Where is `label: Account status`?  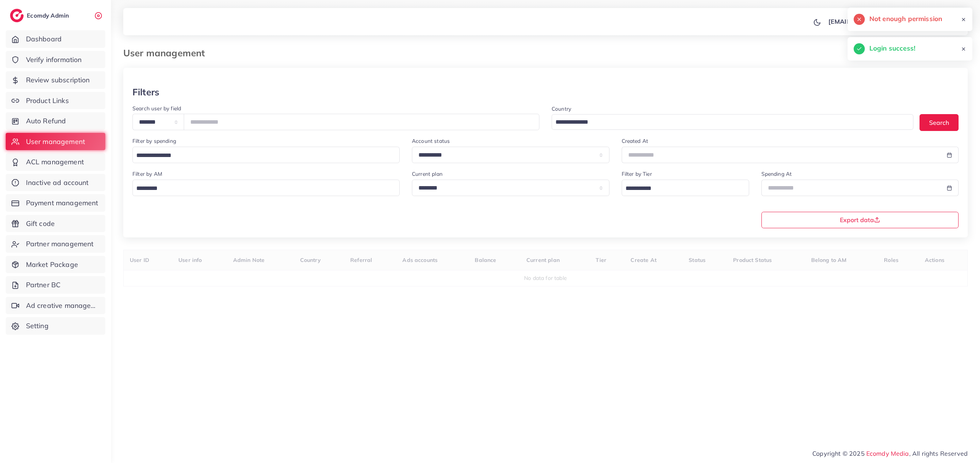
label: Account status is located at coordinates (431, 141).